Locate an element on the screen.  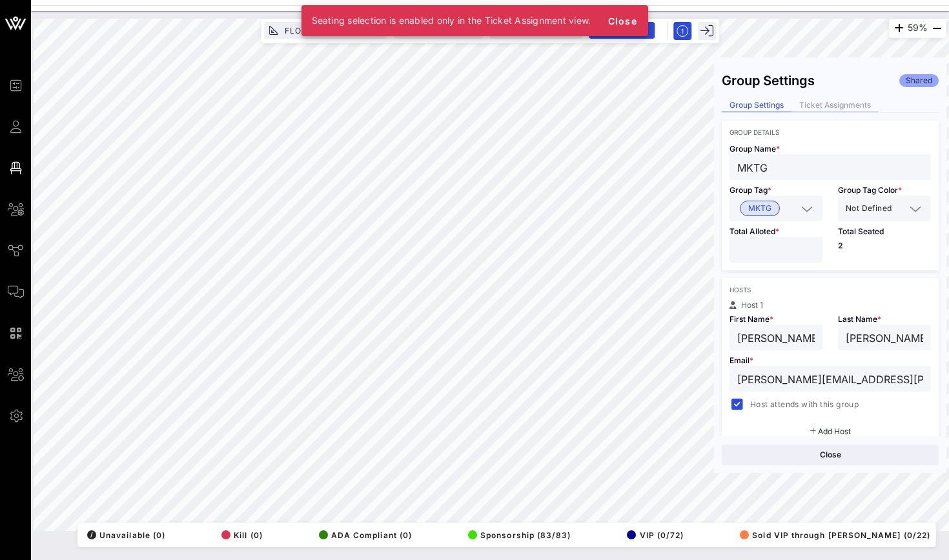
button: VIP (0/72) is located at coordinates (653, 535).